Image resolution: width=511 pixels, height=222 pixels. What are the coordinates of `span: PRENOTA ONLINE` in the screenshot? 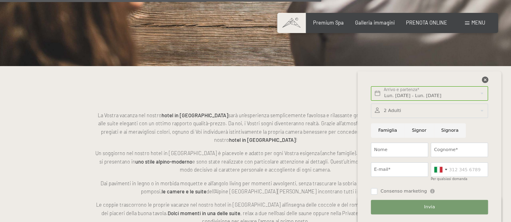 It's located at (426, 23).